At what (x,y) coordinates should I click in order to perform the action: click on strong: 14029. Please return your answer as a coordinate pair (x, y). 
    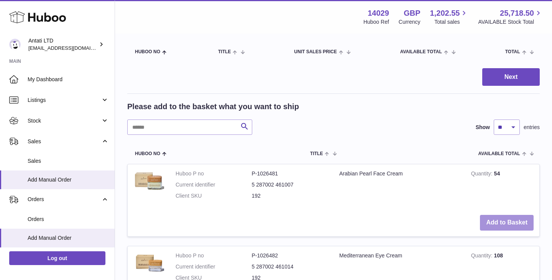
    Looking at the image, I should click on (378, 13).